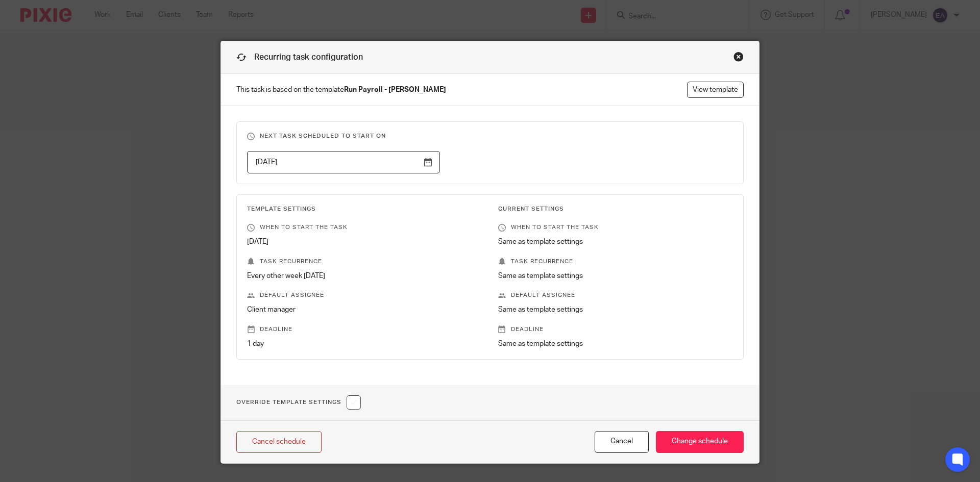 This screenshot has width=980, height=482. What do you see at coordinates (300, 58) in the screenshot?
I see `h1: Recurring task configuration` at bounding box center [300, 58].